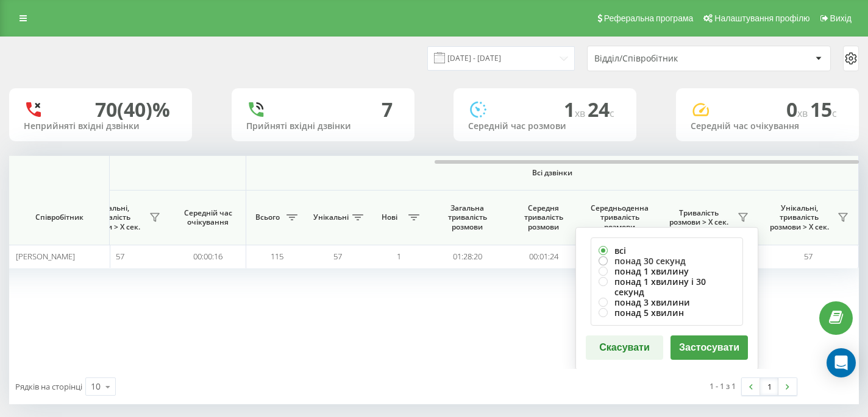 The width and height of the screenshot is (868, 417). What do you see at coordinates (208, 218) in the screenshot?
I see `span: Середній час очікування` at bounding box center [208, 218].